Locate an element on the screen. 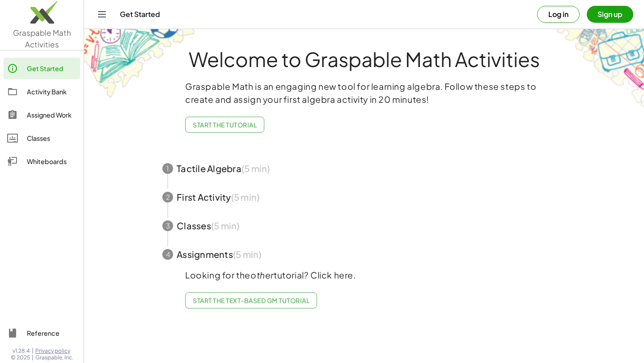 The image size is (644, 363). a: Assigned Work is located at coordinates (42, 115).